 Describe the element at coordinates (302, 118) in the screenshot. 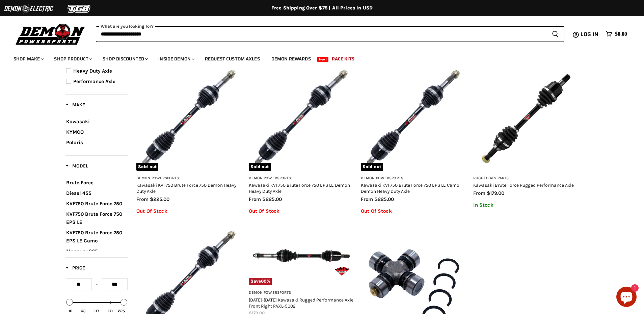

I see `img: Kawasaki KVF750 Brute Force 750 EPS LE Demon Heavy Duty Axle` at that location.